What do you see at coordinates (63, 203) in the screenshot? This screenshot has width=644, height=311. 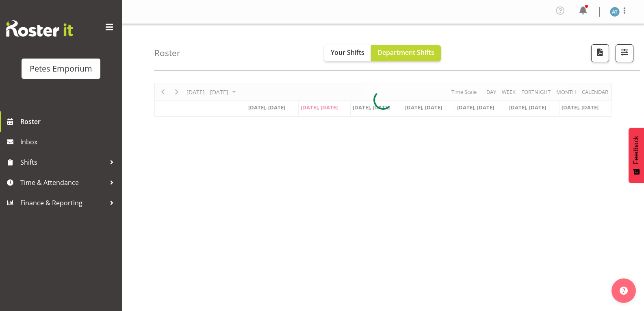 I see `span: Finance & Reporting` at bounding box center [63, 203].